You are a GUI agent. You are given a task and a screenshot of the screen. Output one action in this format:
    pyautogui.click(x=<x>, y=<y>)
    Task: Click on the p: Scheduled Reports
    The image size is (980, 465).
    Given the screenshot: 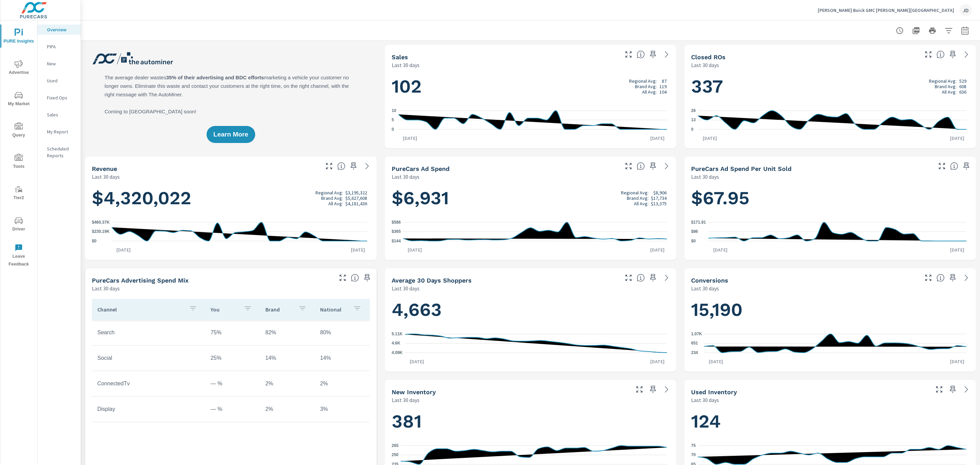 What is the action you would take?
    pyautogui.click(x=61, y=152)
    